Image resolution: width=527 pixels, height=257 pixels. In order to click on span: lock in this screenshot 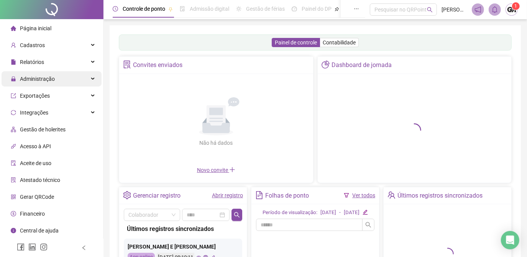, I will do `click(13, 79)`.